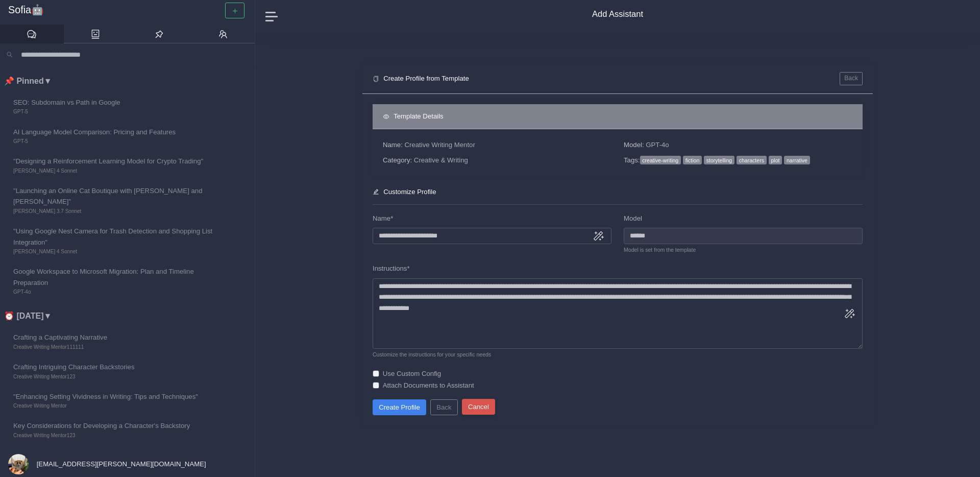 This screenshot has height=477, width=980. What do you see at coordinates (116, 277) in the screenshot?
I see `span: Google Workspace to Microsoft Migration: Plan and Timeline Preparation` at bounding box center [116, 277].